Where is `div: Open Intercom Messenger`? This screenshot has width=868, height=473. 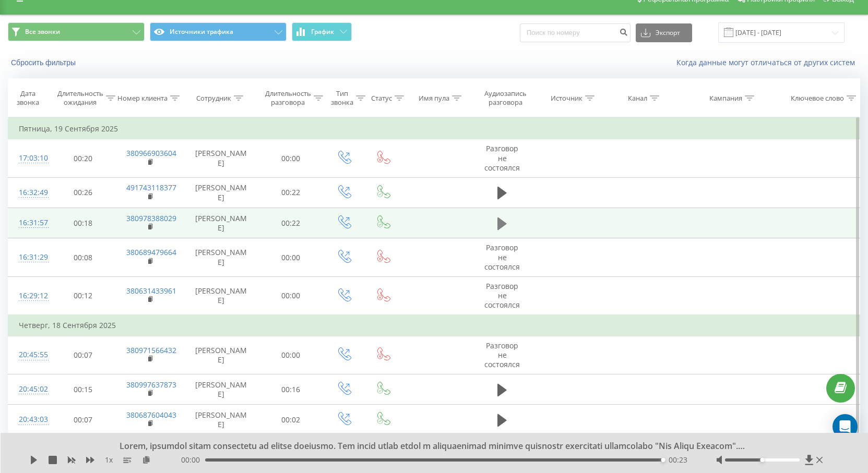
div: Open Intercom Messenger is located at coordinates (845, 426).